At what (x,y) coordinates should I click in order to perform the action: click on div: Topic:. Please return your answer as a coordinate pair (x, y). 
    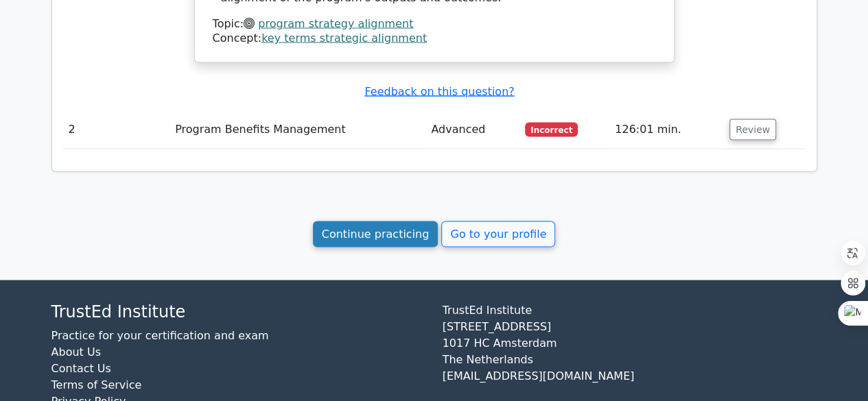
    Looking at the image, I should click on (434, 23).